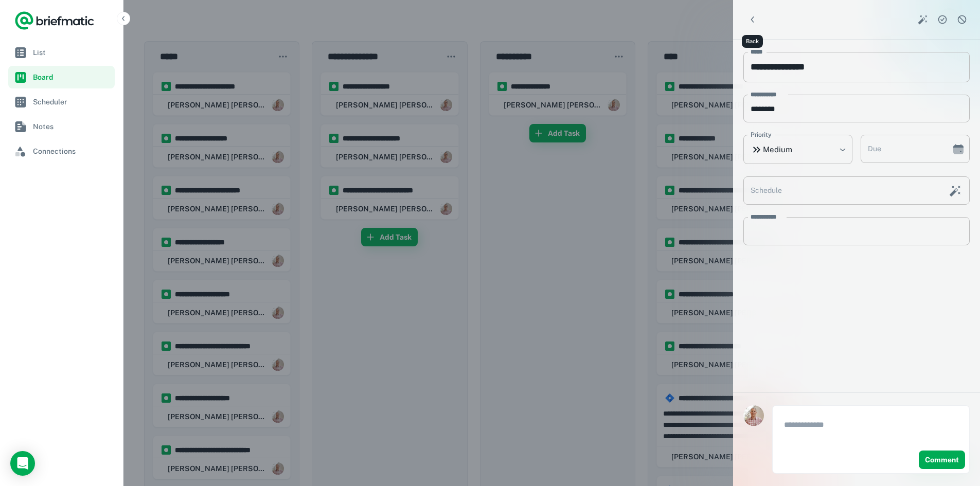 The height and width of the screenshot is (486, 980). I want to click on button: Schedule this task with AI, so click(955, 191).